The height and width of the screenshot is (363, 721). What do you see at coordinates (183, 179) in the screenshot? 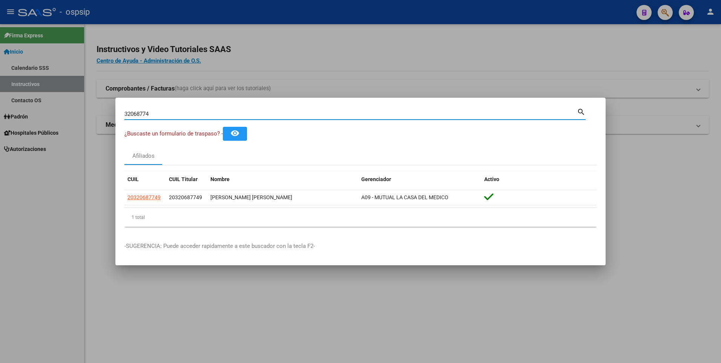
I see `span: CUIL Titular` at bounding box center [183, 179].